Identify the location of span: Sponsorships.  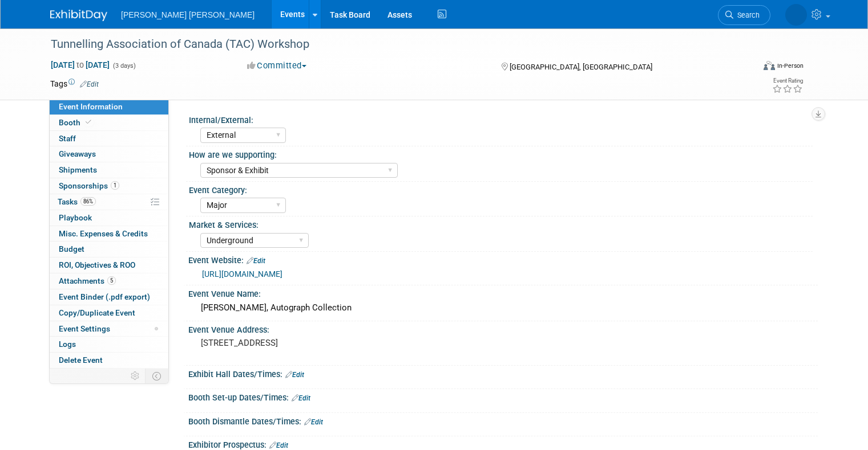
(89, 186).